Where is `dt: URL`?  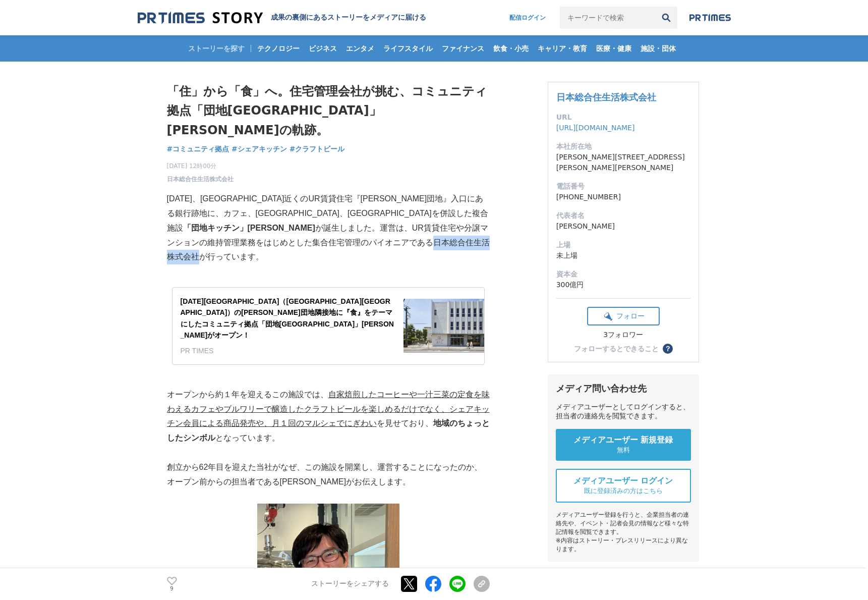 dt: URL is located at coordinates (623, 117).